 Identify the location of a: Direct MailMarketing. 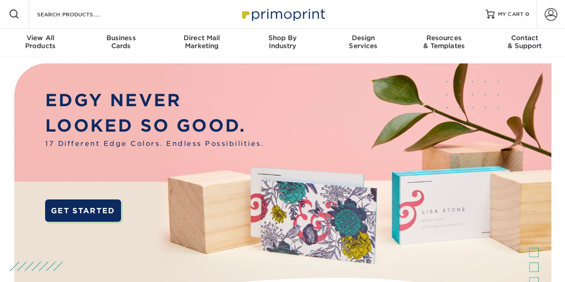
(201, 43).